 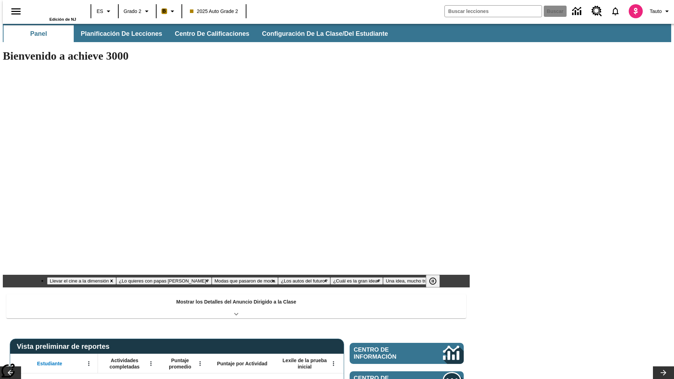 What do you see at coordinates (305, 364) in the screenshot?
I see `span: Lexile de la prueba inicial` at bounding box center [305, 364].